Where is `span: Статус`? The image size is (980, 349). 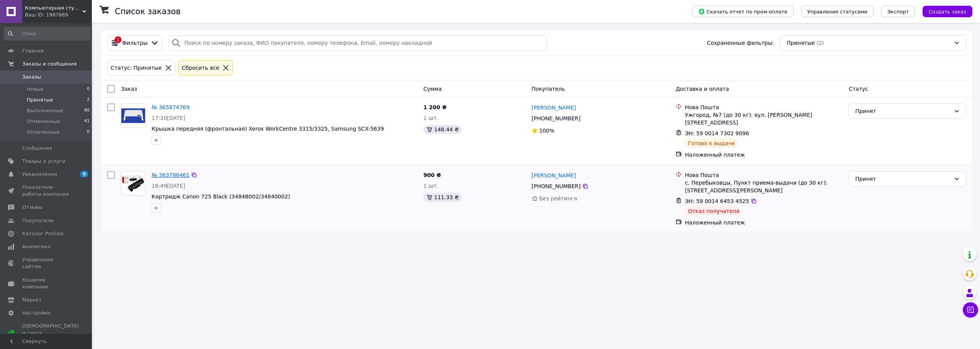
span: Статус is located at coordinates (858, 89).